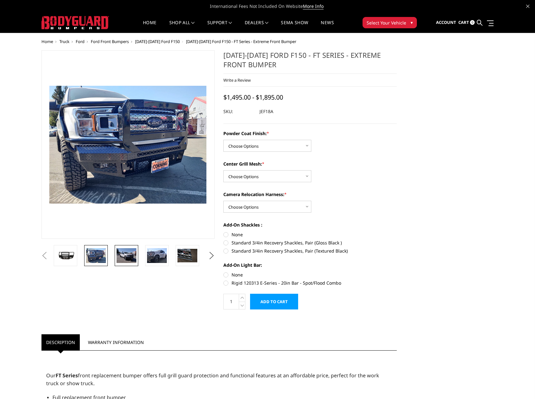  I want to click on button: Select Your Vehicle, so click(390, 23).